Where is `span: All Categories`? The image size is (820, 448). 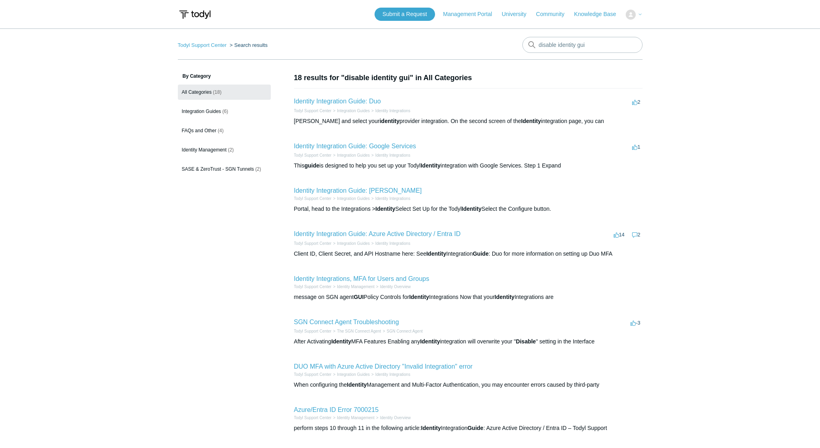
span: All Categories is located at coordinates (197, 92).